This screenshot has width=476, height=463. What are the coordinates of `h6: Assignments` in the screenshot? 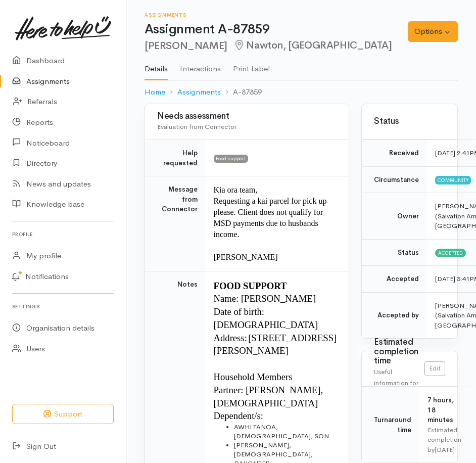 It's located at (276, 15).